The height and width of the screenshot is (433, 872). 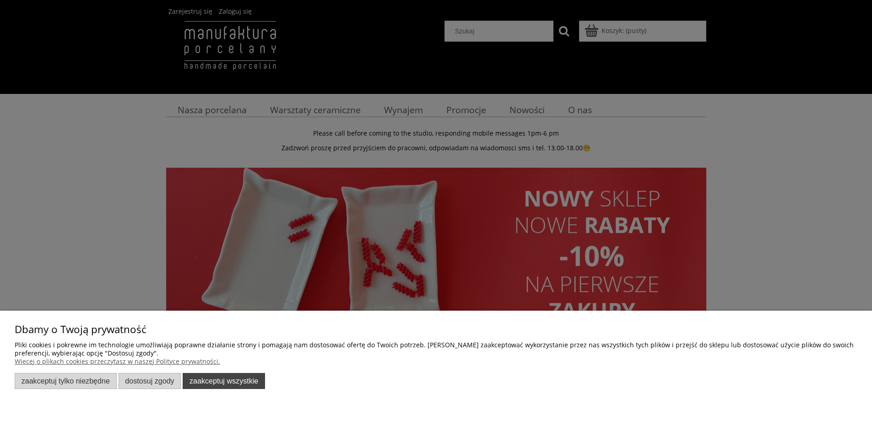 I want to click on button: Zaakceptuj tylko niezbędne, so click(x=65, y=380).